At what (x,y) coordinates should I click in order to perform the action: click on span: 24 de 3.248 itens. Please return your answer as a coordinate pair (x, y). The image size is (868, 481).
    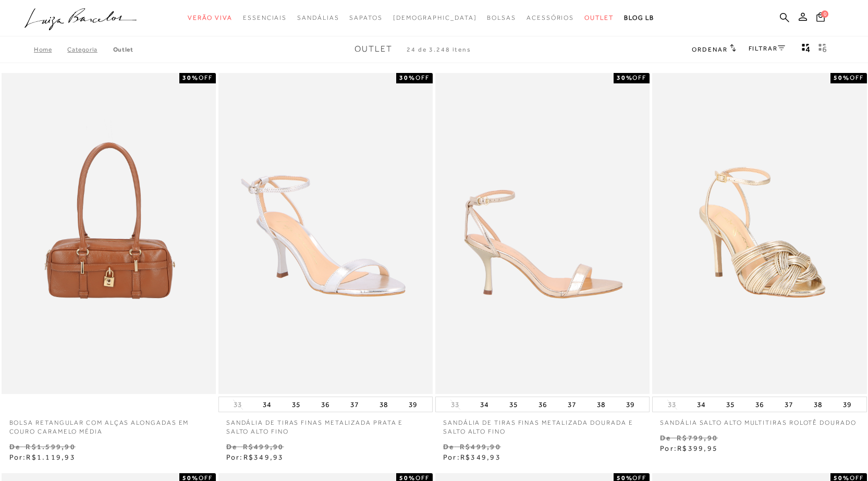
    Looking at the image, I should click on (439, 49).